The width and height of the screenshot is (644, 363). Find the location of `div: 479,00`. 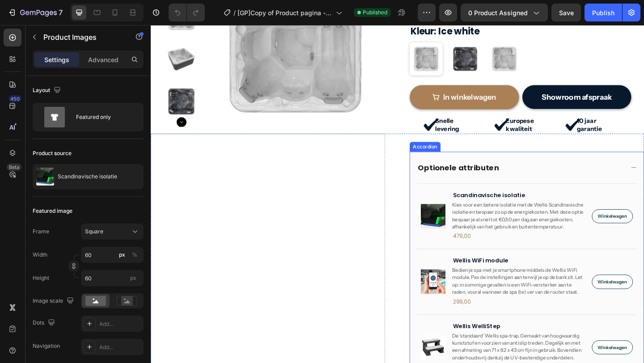

div: 479,00 is located at coordinates (400, 229).